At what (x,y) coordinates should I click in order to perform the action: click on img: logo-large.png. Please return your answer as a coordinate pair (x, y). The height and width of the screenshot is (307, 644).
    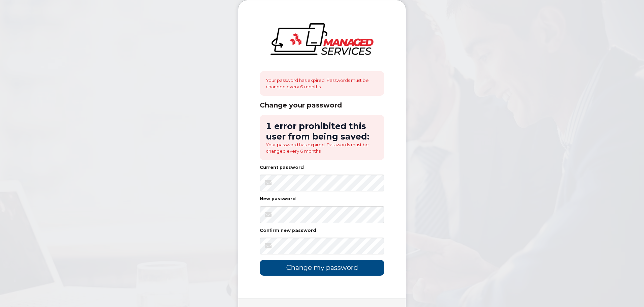
    Looking at the image, I should click on (322, 39).